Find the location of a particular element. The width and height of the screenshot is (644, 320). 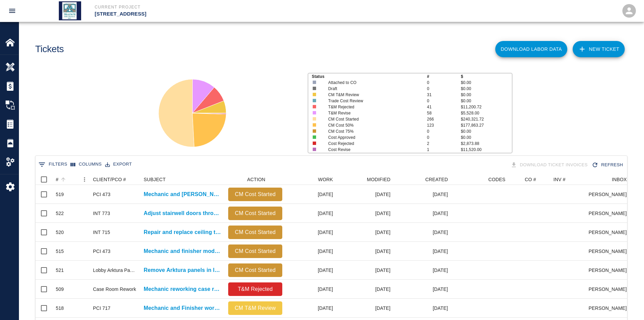

a: Mechanic reworking case room platforms in east case room to... is located at coordinates (183, 289).